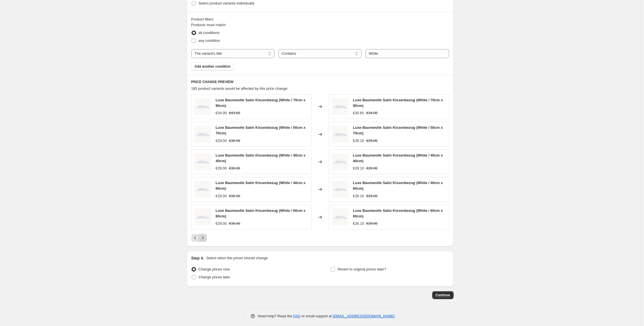  Describe the element at coordinates (237, 258) in the screenshot. I see `p: Select when the prices should change` at that location.